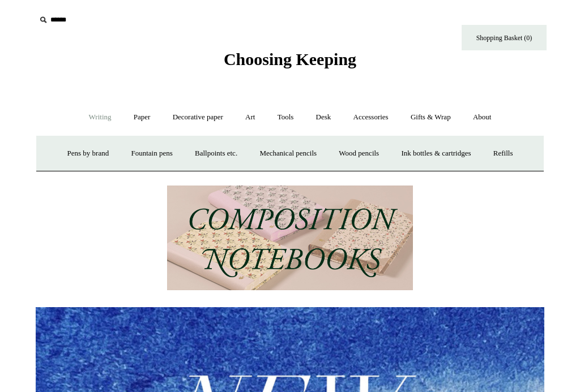  I want to click on a: Mechanical pencils, so click(288, 154).